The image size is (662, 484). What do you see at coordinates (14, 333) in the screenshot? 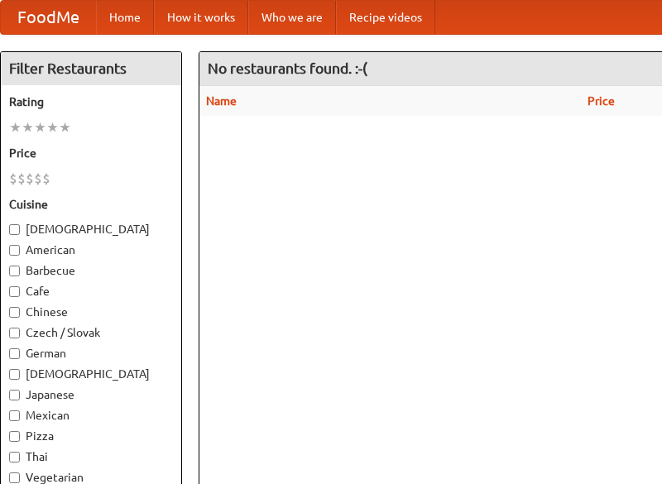
I see `input: Czech / Slovak` at bounding box center [14, 333].